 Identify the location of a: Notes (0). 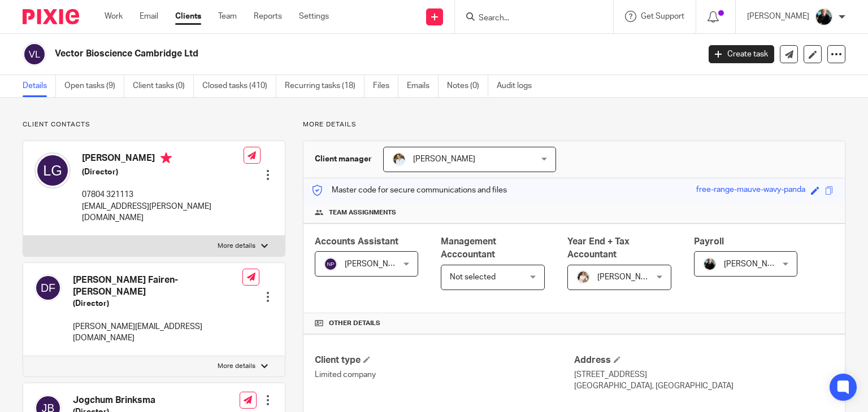
(467, 85).